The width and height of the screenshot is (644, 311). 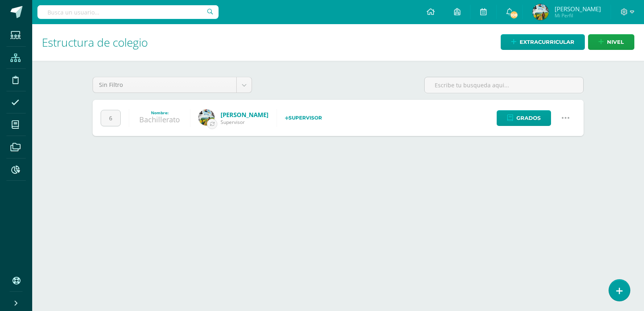 I want to click on span: Supervisor, so click(x=244, y=122).